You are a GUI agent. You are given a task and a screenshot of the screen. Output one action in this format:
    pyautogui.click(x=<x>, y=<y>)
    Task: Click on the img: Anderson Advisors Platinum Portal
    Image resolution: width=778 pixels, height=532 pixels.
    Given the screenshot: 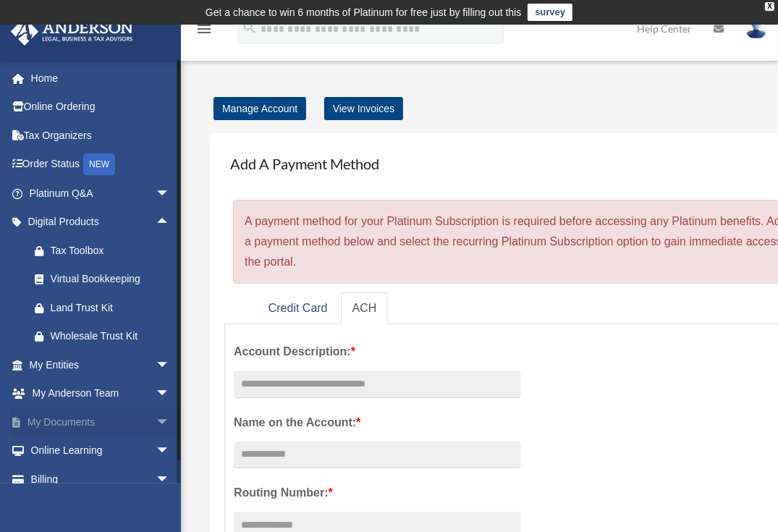 What is the action you would take?
    pyautogui.click(x=71, y=31)
    